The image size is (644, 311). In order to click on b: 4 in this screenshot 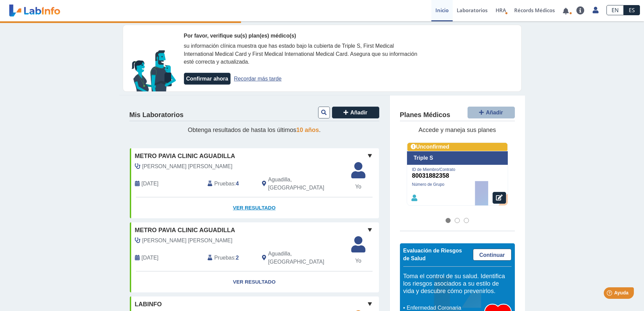, I will do `click(237, 183)`.